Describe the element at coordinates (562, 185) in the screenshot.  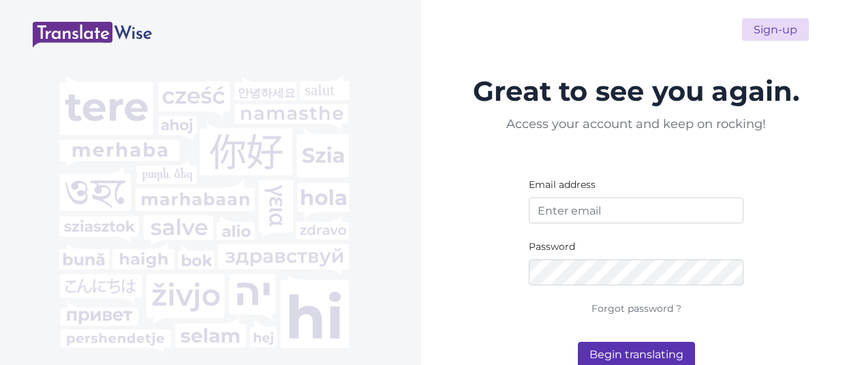
I see `label: Email address` at that location.